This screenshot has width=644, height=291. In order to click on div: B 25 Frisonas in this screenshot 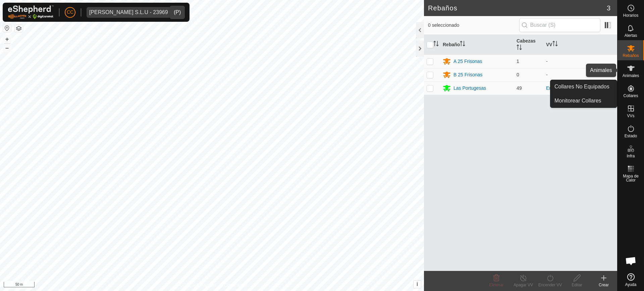, I will do `click(468, 75)`.